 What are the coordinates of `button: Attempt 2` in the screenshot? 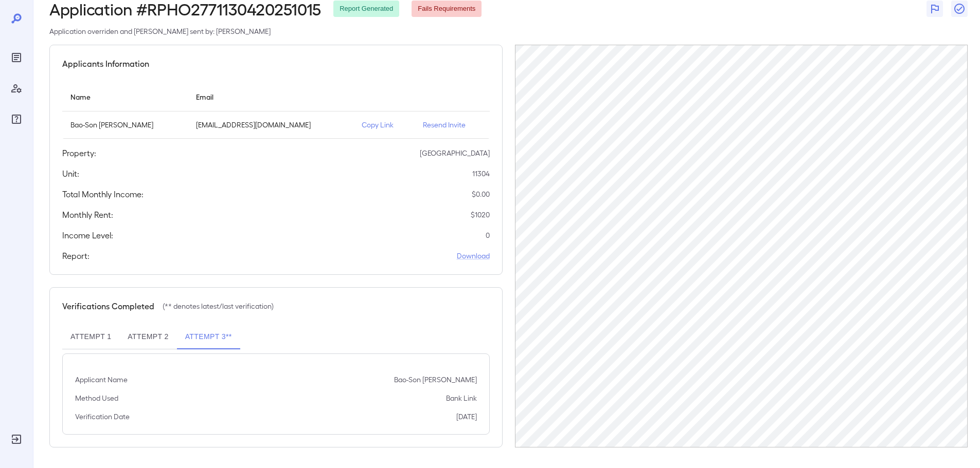 It's located at (148, 338).